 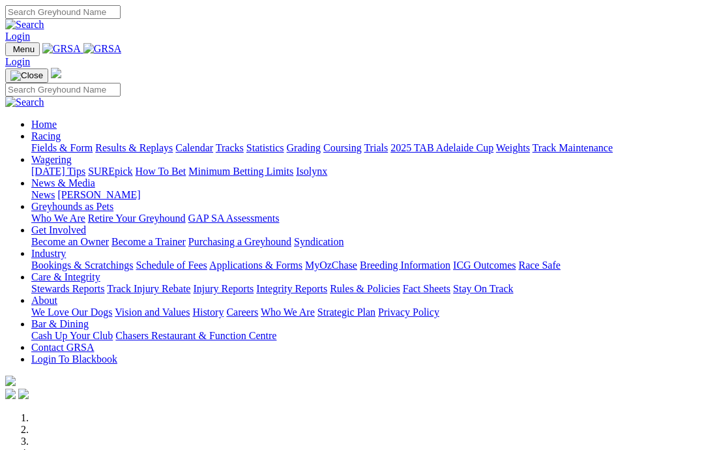 I want to click on a: ICG Outcomes, so click(x=484, y=265).